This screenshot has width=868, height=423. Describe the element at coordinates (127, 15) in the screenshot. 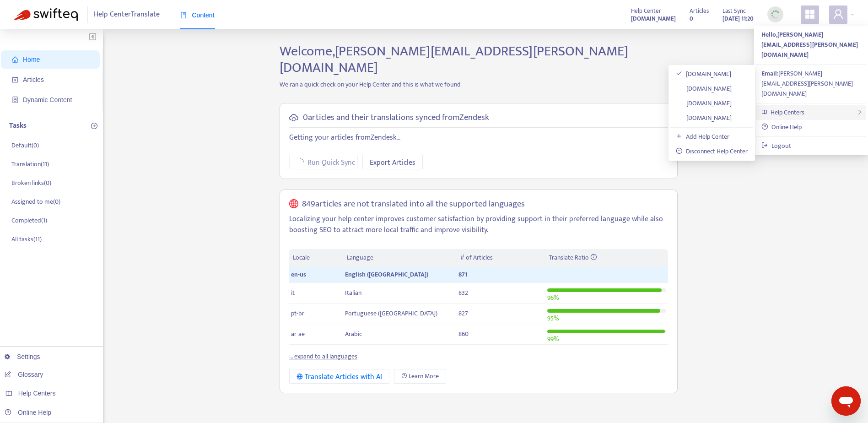

I see `span: Help Center Translate` at that location.